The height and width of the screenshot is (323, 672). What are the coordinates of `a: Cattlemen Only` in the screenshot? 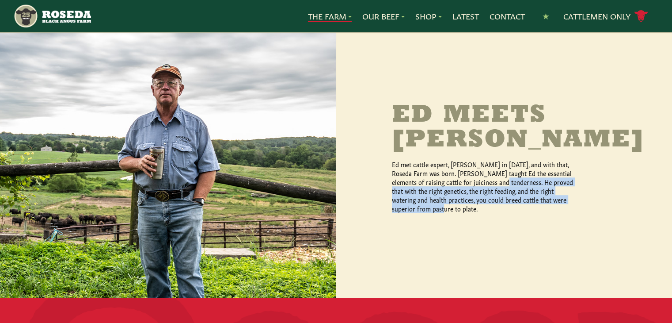 It's located at (606, 16).